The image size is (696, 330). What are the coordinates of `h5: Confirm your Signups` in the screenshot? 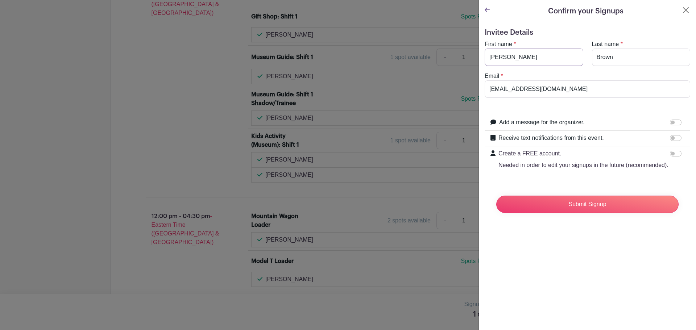 It's located at (585, 11).